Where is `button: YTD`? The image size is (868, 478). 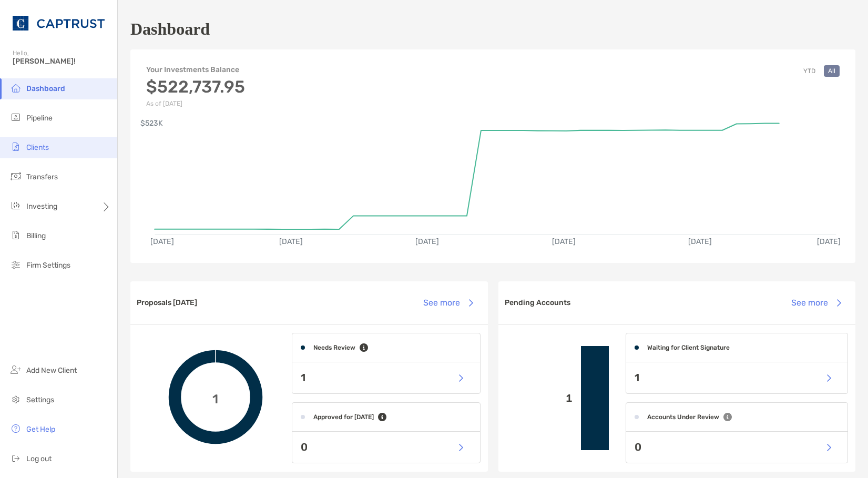 button: YTD is located at coordinates (809, 71).